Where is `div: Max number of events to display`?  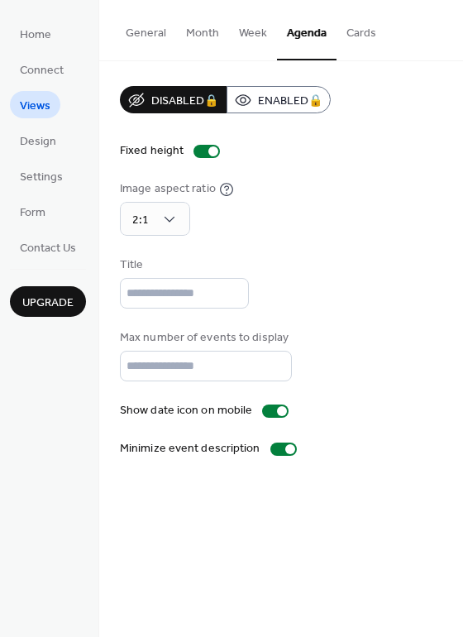 div: Max number of events to display is located at coordinates (204, 338).